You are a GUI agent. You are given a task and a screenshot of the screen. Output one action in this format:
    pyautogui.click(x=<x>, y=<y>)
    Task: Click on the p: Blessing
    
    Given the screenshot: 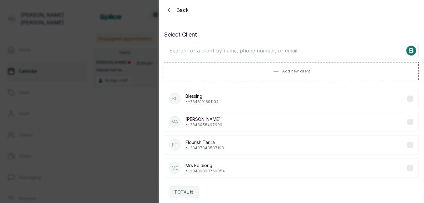 What is the action you would take?
    pyautogui.click(x=202, y=96)
    